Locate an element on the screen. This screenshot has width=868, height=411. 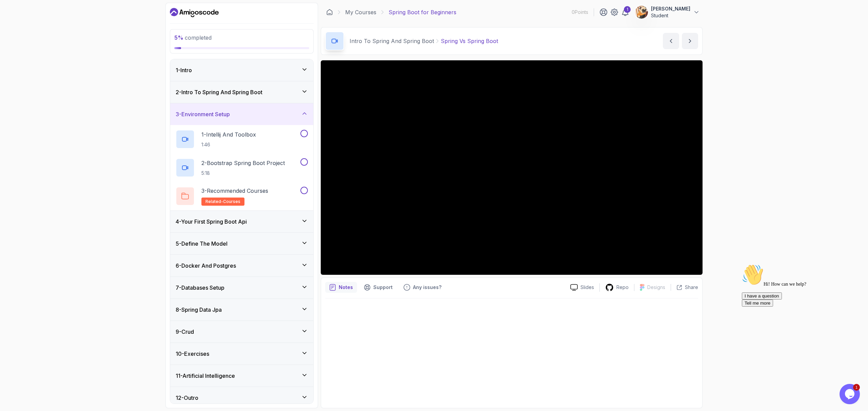
button: 11-Artificial Intelligence is located at coordinates (242, 376).